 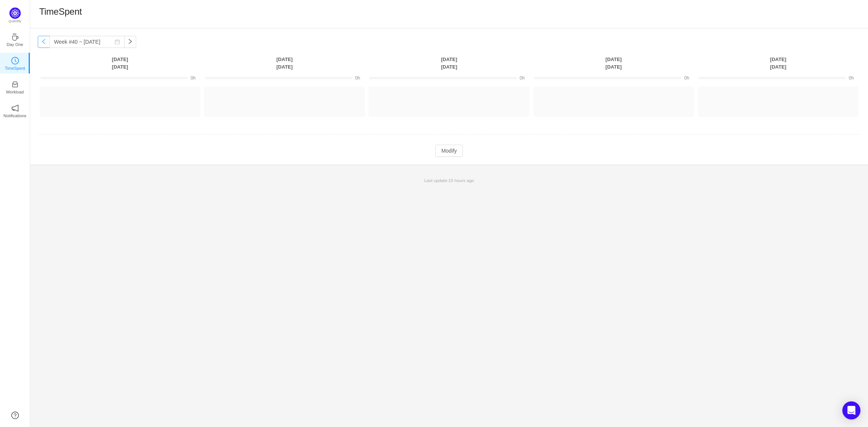 What do you see at coordinates (15, 85) in the screenshot?
I see `i: icon: inbox` at bounding box center [15, 85].